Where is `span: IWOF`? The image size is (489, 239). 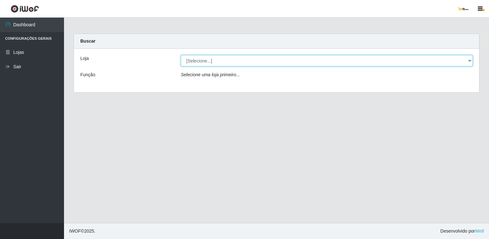
span: IWOF is located at coordinates (75, 231).